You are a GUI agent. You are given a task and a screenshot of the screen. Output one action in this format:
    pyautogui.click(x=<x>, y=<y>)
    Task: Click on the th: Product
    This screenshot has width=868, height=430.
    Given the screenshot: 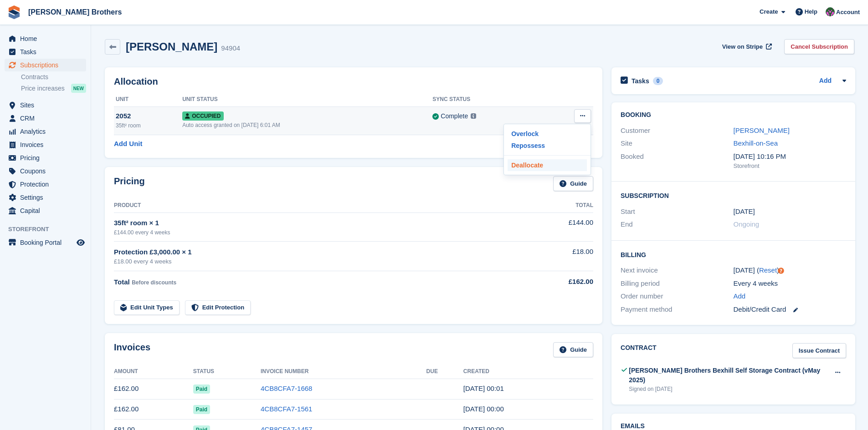 What is the action you would take?
    pyautogui.click(x=317, y=206)
    